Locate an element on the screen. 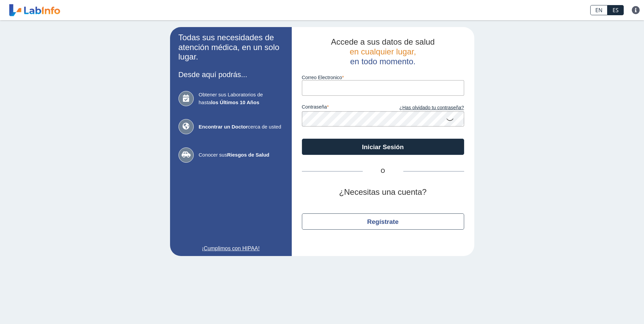  label: contraseña is located at coordinates (342, 108).